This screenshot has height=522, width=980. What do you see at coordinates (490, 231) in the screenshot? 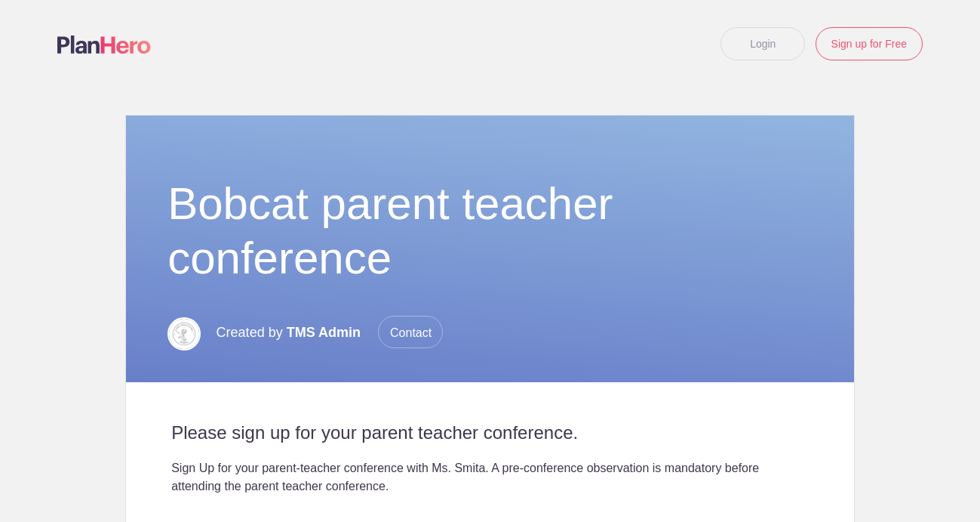
I see `h1: Bobcat parent teacher conference` at bounding box center [490, 231].